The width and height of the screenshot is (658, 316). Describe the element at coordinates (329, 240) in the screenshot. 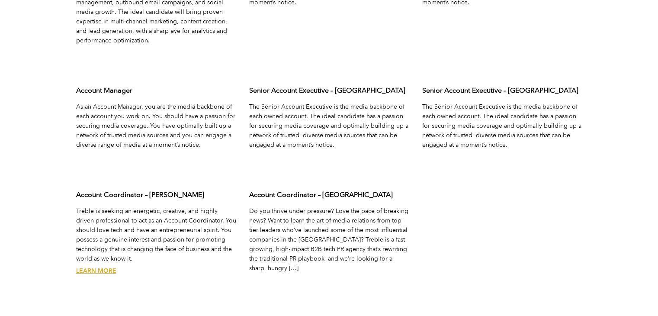

I see `p: Do you thrive under pressure? Love the pace of breaking news? Want to learn the art of media rela...` at that location.